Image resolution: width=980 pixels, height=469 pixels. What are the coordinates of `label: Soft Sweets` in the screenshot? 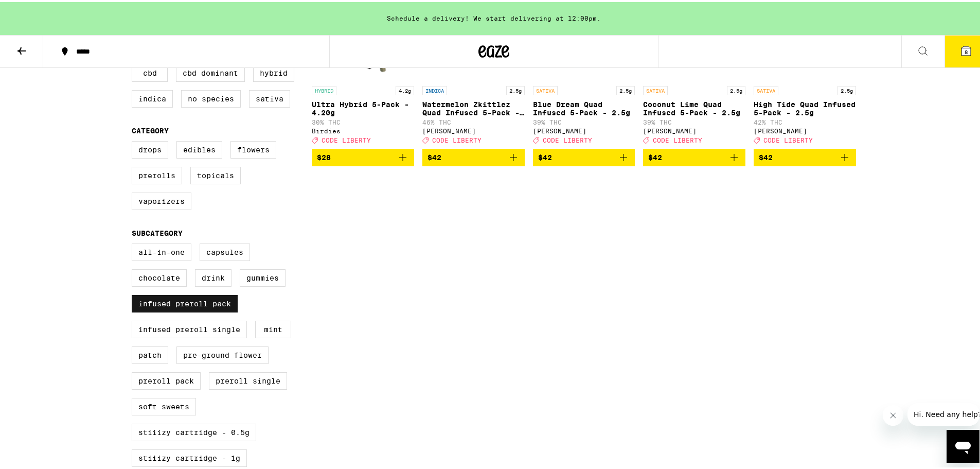 It's located at (164, 405).